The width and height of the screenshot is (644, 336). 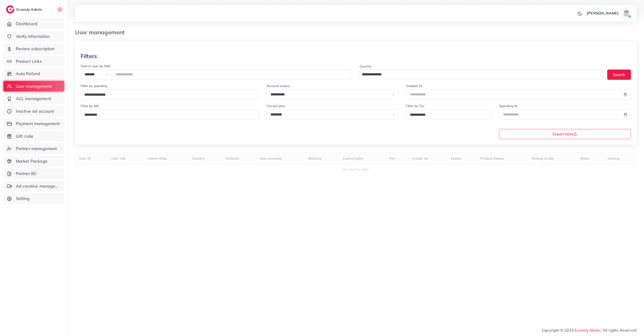 What do you see at coordinates (627, 13) in the screenshot?
I see `img: avatar` at bounding box center [627, 13].